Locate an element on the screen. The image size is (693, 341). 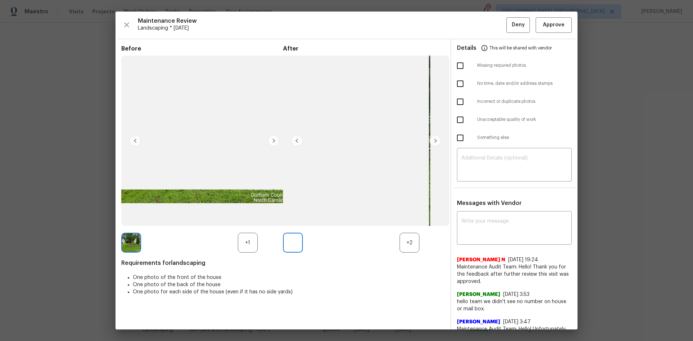
span: After is located at coordinates (364, 49).